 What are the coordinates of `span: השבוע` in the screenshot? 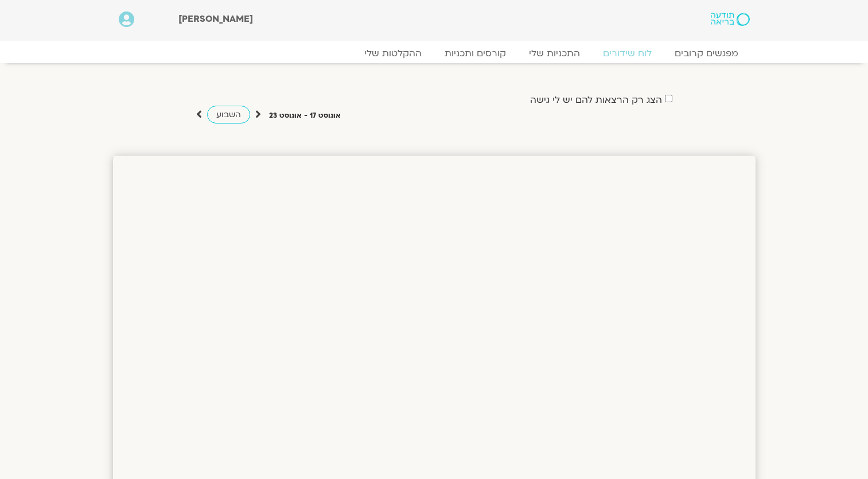 It's located at (229, 114).